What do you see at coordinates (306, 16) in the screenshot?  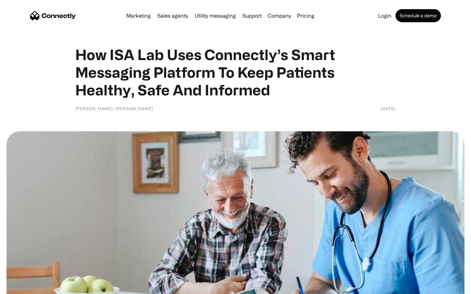 I see `a: Pricing` at bounding box center [306, 16].